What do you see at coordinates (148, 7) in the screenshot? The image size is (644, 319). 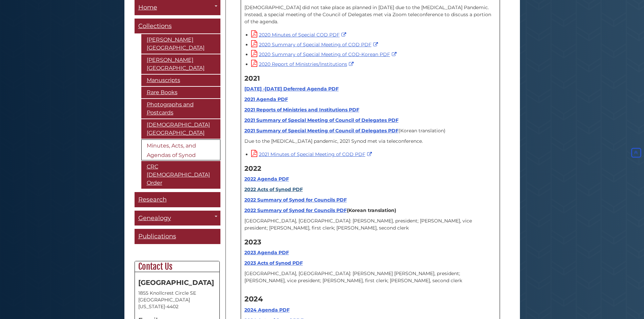 I see `span: Home` at bounding box center [148, 7].